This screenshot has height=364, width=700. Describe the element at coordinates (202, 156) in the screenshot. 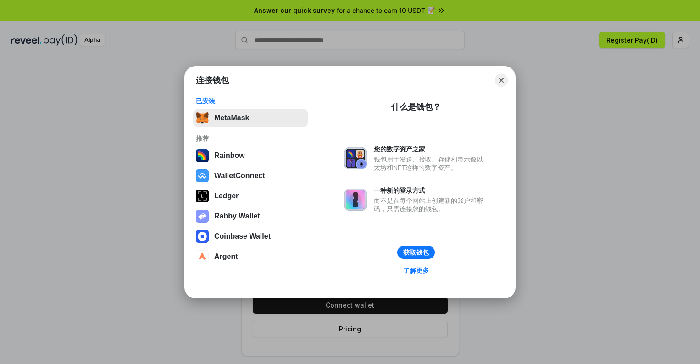

I see `img: svg+xml,%3Csvg%20width%3D%22120%22%20height%3D%22120%22%20viewBox%3D%220%200%20120%20120%22%20fil...` at that location.